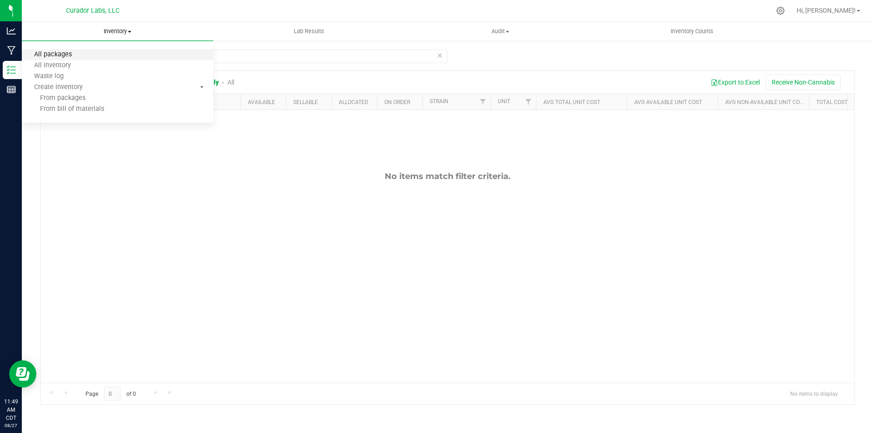 The width and height of the screenshot is (873, 433). I want to click on a: Avg Total Unit Cost, so click(571, 102).